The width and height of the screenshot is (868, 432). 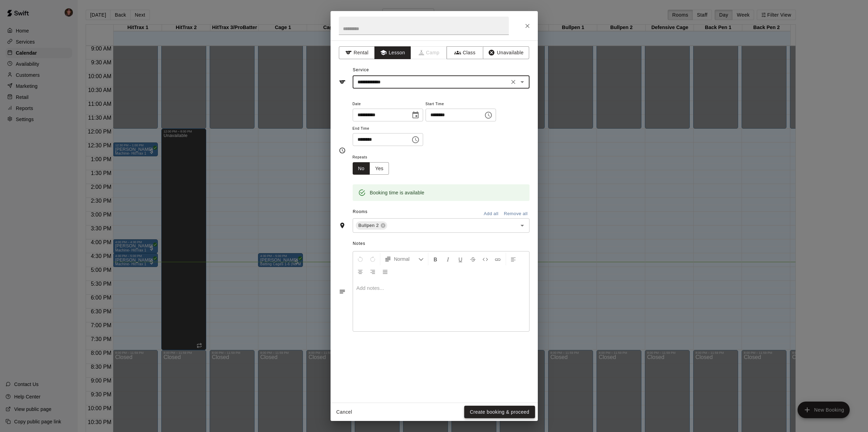 What do you see at coordinates (362, 168) in the screenshot?
I see `button: No` at bounding box center [362, 168].